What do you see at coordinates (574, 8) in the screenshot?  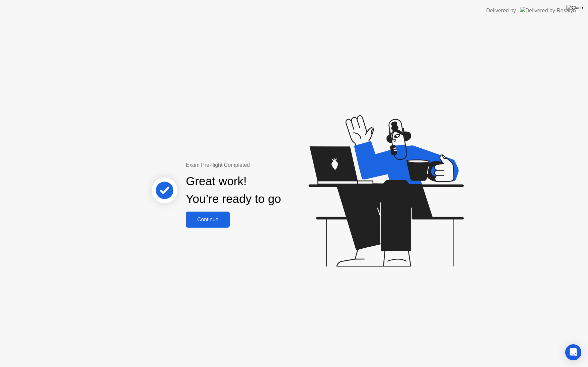 I see `img: Close` at bounding box center [574, 8].